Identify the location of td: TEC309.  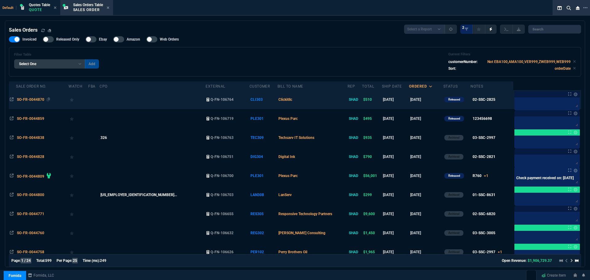
(264, 138).